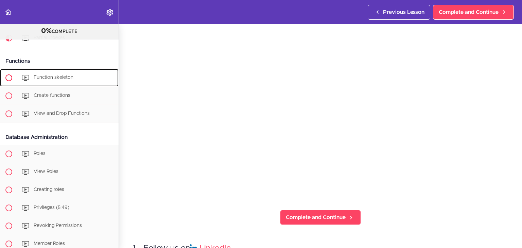 The height and width of the screenshot is (248, 522). Describe the element at coordinates (59, 31) in the screenshot. I see `div: COMPLETE` at that location.